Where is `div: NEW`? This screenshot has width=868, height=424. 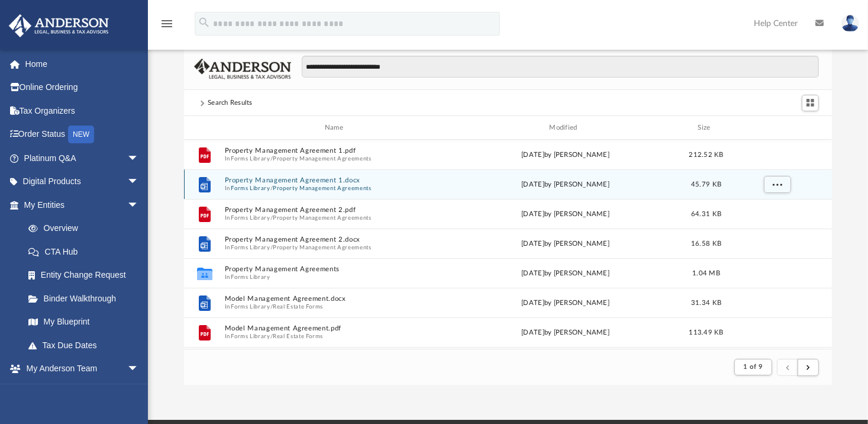 div: NEW is located at coordinates (81, 134).